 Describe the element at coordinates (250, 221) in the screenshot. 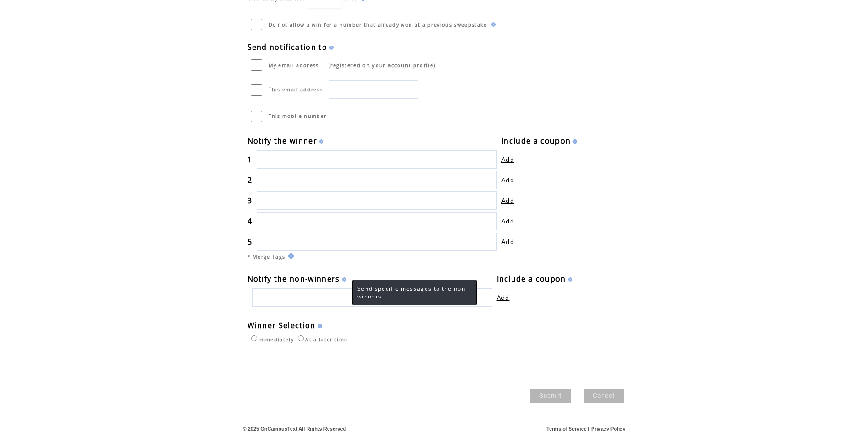

I see `span: 4` at that location.